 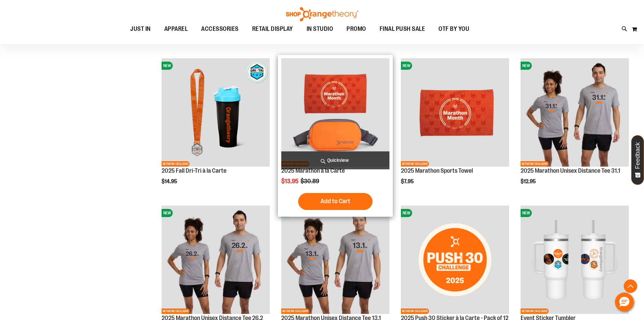 What do you see at coordinates (335, 112) in the screenshot?
I see `img: 2025 Marathon à la Carte` at bounding box center [335, 112].